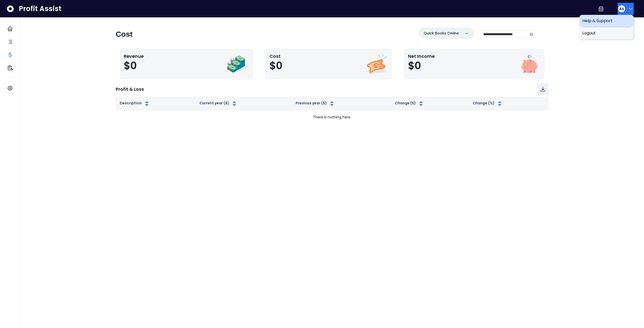 This screenshot has height=328, width=644. Describe the element at coordinates (607, 21) in the screenshot. I see `span: Help & Support` at that location.